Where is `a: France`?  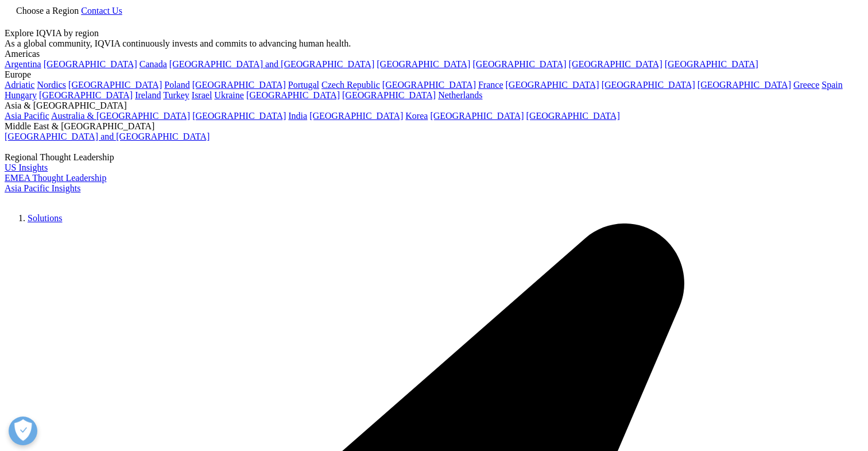 a: France is located at coordinates (491, 84).